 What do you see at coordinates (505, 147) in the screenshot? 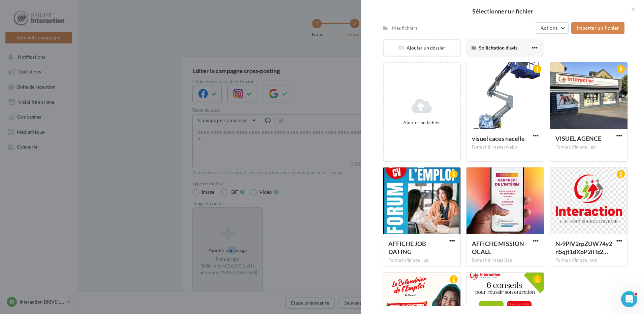
I see `div: Format d'image: webp` at bounding box center [505, 147].